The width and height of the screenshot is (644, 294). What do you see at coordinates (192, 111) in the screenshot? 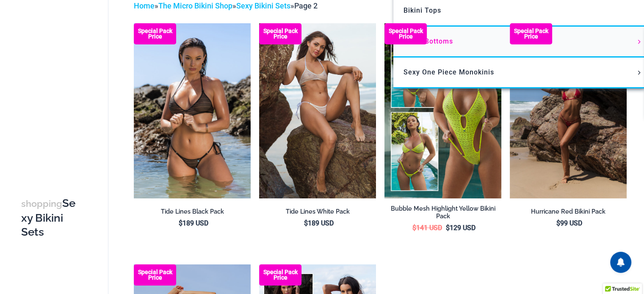
I see `a: Tide Lines Black 350 Halter Top 470 Thong 04 Tide Lines Black 350 Halter Top 470 Thong 03Tide Lin...` at bounding box center [192, 111].